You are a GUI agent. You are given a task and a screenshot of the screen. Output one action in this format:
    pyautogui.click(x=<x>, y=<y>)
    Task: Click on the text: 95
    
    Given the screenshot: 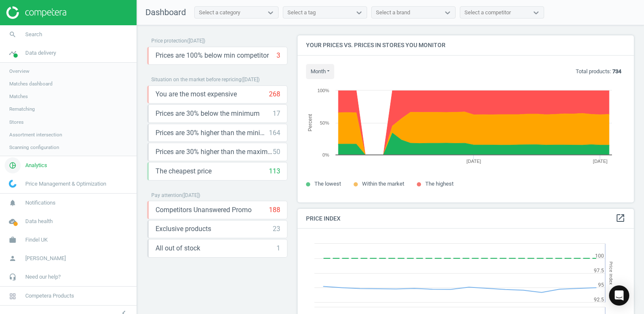 What is the action you would take?
    pyautogui.click(x=601, y=285)
    